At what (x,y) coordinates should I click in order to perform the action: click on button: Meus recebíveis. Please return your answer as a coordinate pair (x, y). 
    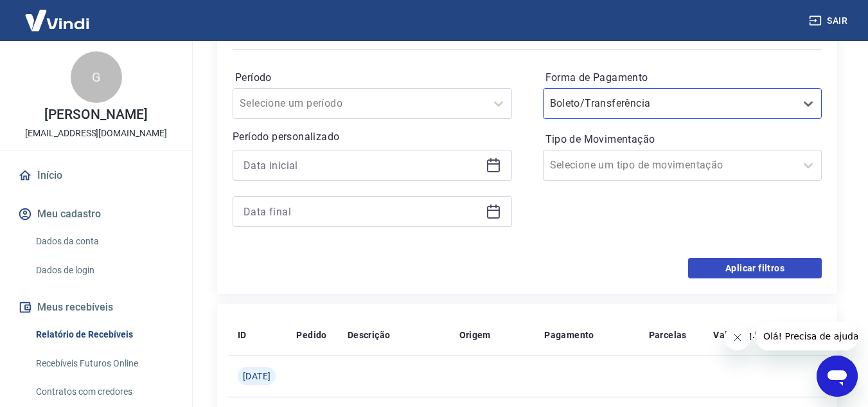
    Looking at the image, I should click on (96, 307).